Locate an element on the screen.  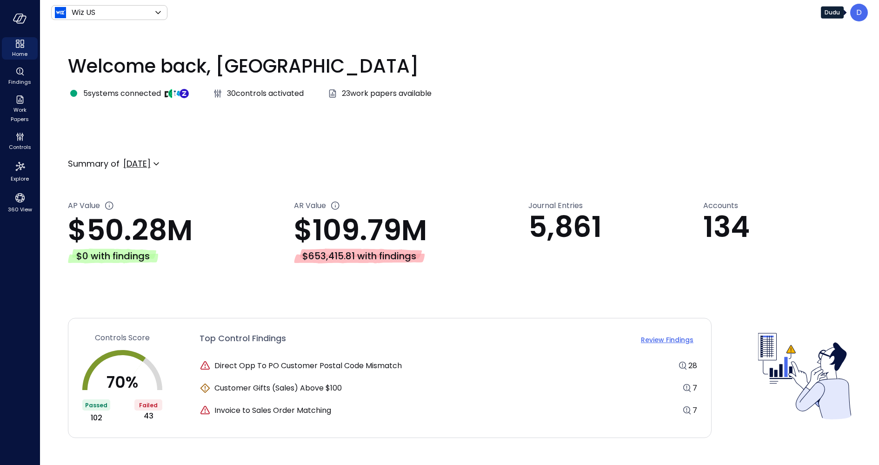
span: Passed is located at coordinates (96, 405).